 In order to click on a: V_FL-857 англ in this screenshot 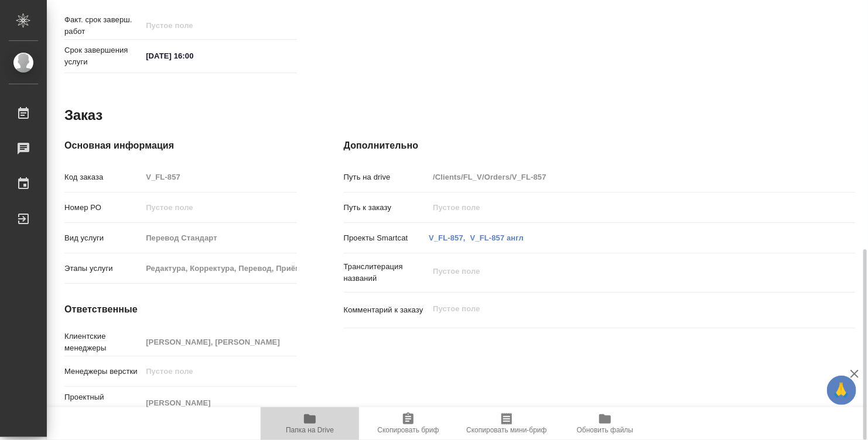, I will do `click(496, 237)`.